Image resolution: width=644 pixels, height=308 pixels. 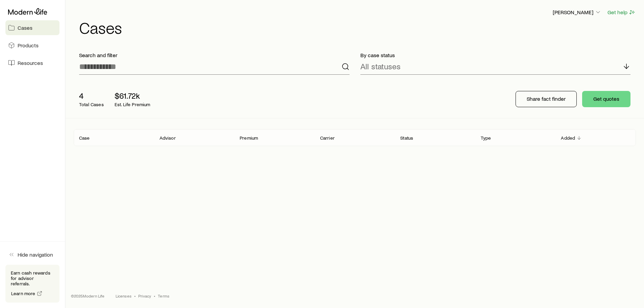 I want to click on span: Products, so click(x=28, y=45).